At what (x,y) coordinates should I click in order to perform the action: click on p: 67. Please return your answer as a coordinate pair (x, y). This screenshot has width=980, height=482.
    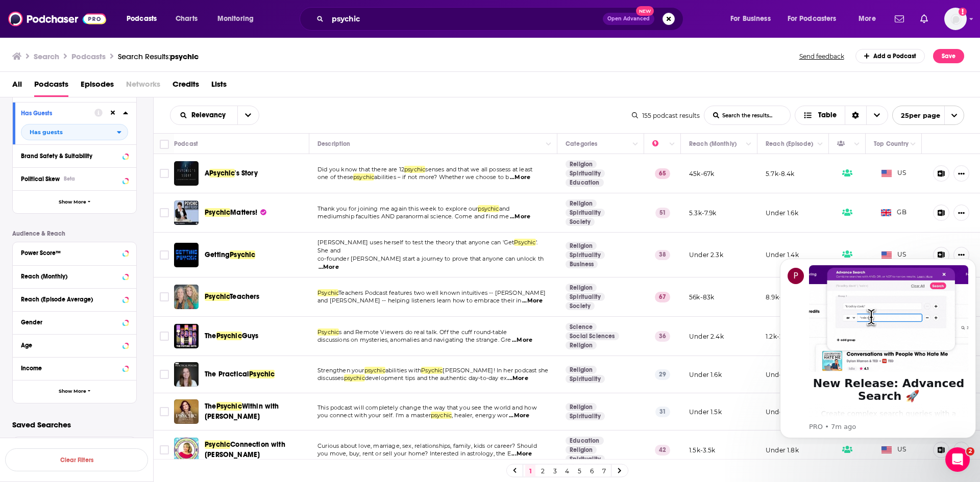
    Looking at the image, I should click on (663, 297).